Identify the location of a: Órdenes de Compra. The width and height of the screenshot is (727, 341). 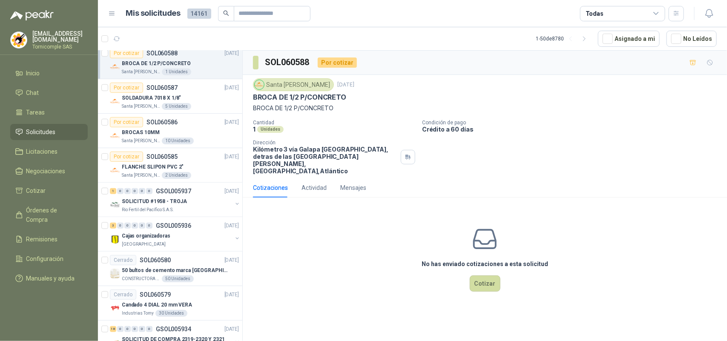
(49, 215).